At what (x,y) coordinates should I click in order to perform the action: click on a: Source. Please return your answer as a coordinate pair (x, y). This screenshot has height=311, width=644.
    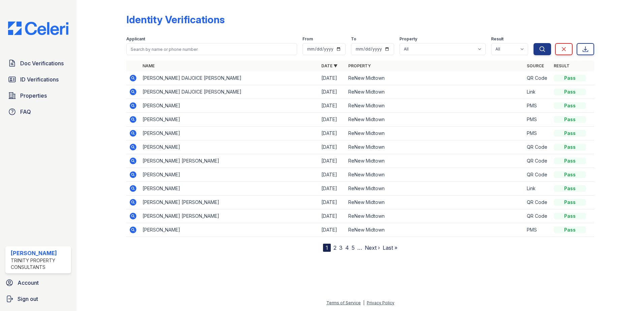
    Looking at the image, I should click on (535, 66).